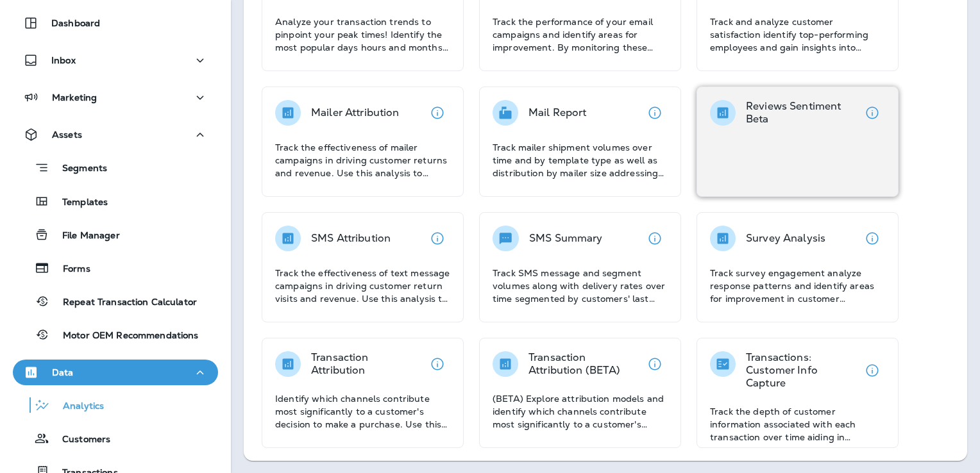 Image resolution: width=980 pixels, height=473 pixels. What do you see at coordinates (79, 170) in the screenshot?
I see `p: Segments` at bounding box center [79, 170].